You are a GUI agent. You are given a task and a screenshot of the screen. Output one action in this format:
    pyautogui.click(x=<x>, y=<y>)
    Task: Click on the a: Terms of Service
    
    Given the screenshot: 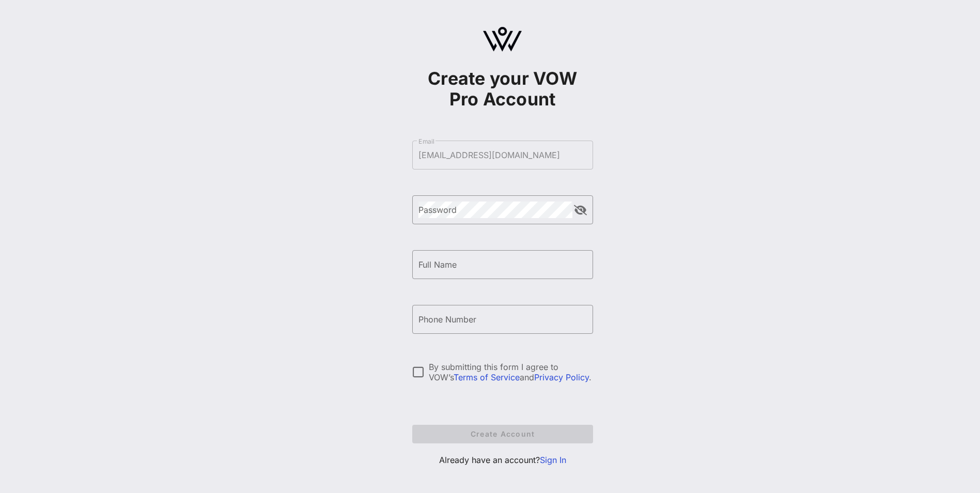 What is the action you would take?
    pyautogui.click(x=487, y=377)
    